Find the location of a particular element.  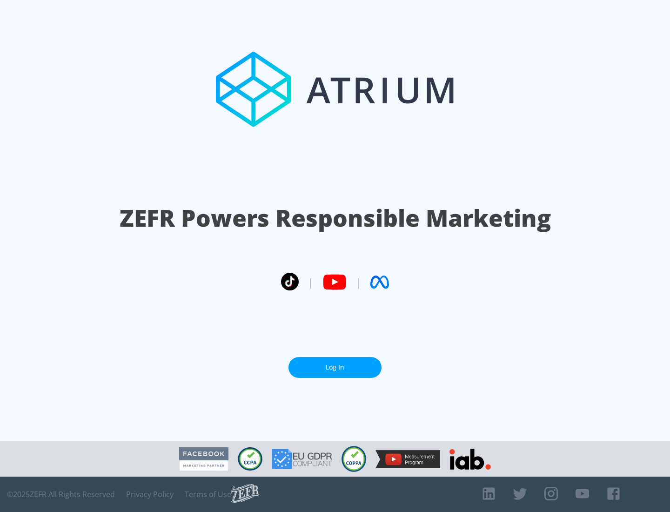

img: Facebook Marketing Partner is located at coordinates (204, 459).